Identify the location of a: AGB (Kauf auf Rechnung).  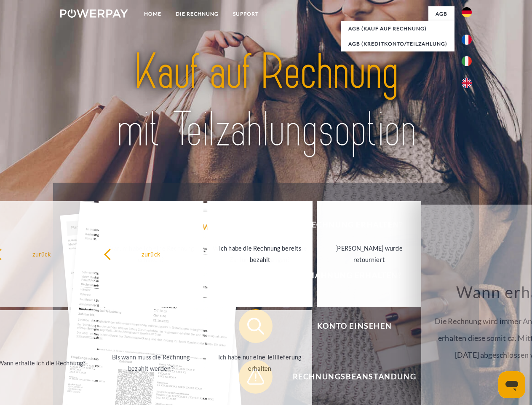
(397, 29).